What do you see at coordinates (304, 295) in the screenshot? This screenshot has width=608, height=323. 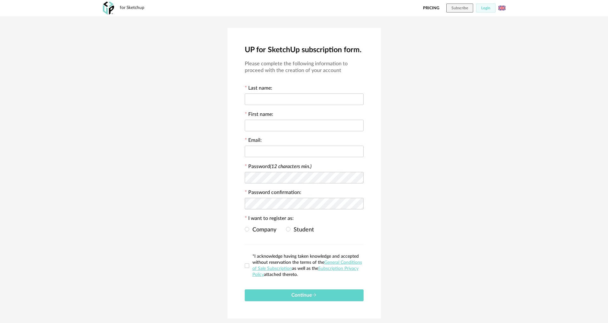 I see `span: Continue` at bounding box center [304, 295].